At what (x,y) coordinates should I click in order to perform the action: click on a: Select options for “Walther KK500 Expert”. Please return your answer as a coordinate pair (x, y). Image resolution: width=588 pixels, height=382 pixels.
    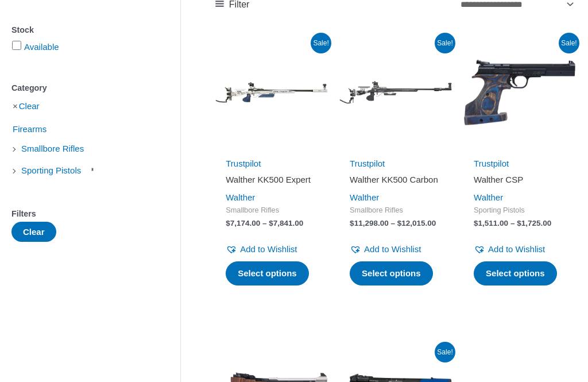
    Looking at the image, I should click on (267, 273).